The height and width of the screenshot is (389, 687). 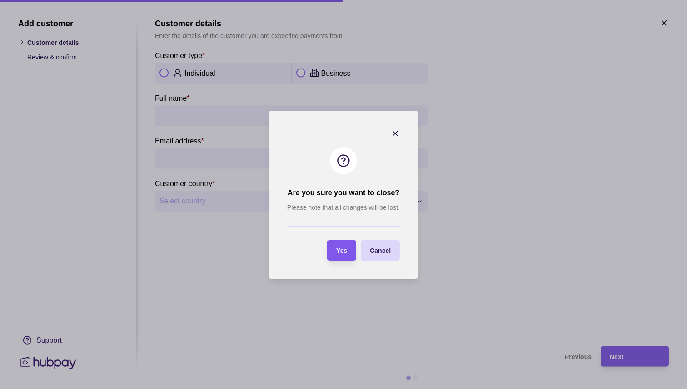 I want to click on p: Please note that all changes will be lost., so click(x=343, y=207).